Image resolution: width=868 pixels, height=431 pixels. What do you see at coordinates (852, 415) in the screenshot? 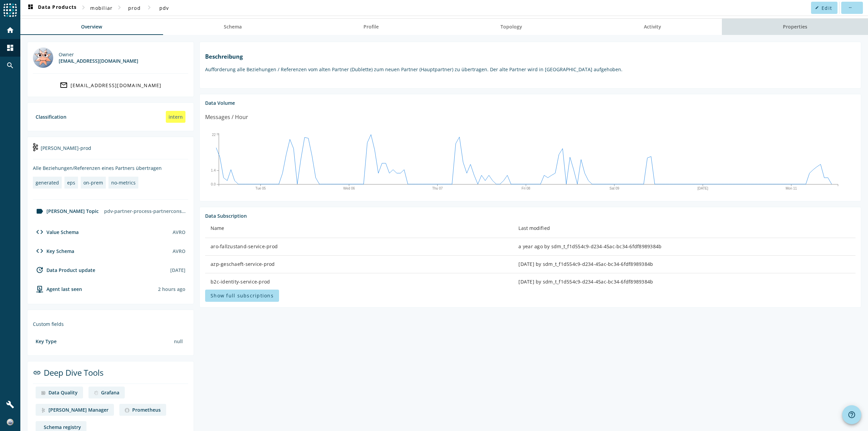
I see `mat-icon: help_outline` at bounding box center [852, 415].